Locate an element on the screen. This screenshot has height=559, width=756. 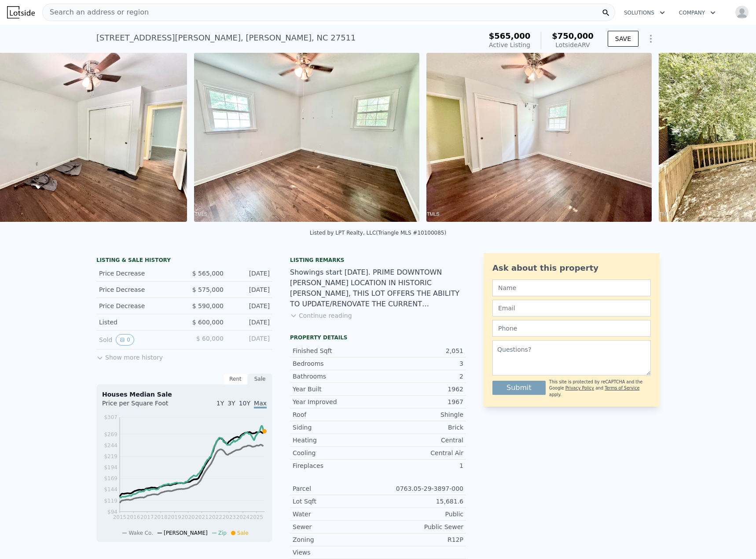
div: 1962 is located at coordinates (420, 389).